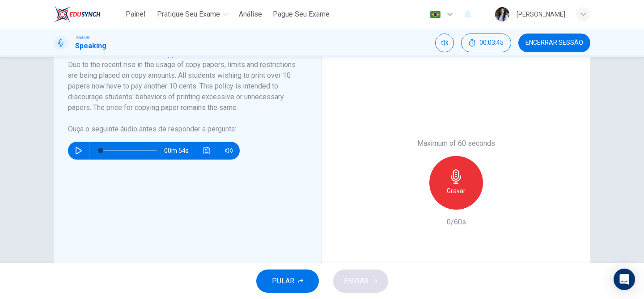 This screenshot has width=644, height=299. What do you see at coordinates (192, 14) in the screenshot?
I see `button: Pratique seu exame` at bounding box center [192, 14].